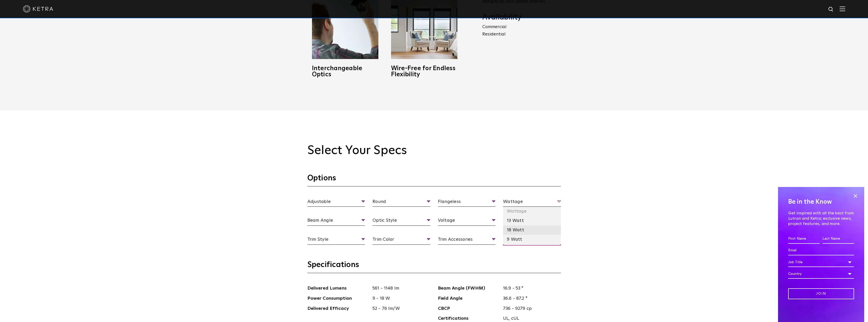 The image size is (868, 322). Describe the element at coordinates (399, 288) in the screenshot. I see `span: 561 - 1148 lm` at that location.